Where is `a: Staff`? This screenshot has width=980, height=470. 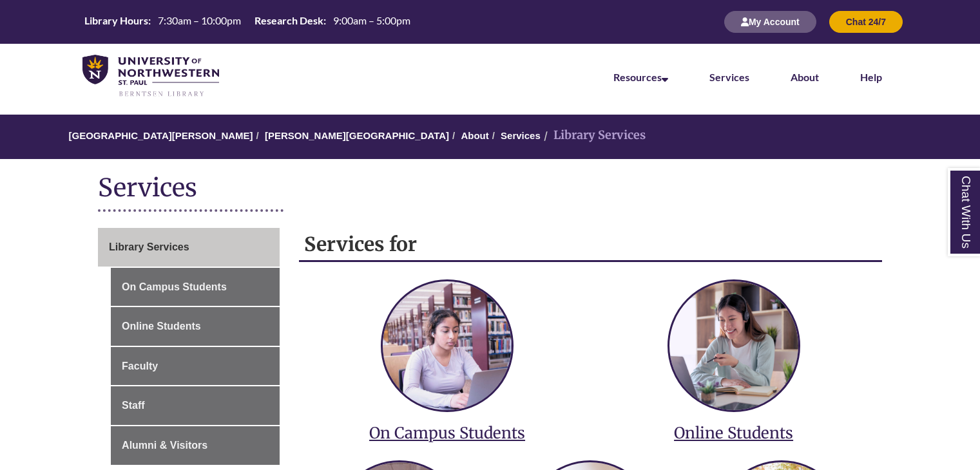 a: Staff is located at coordinates (195, 406).